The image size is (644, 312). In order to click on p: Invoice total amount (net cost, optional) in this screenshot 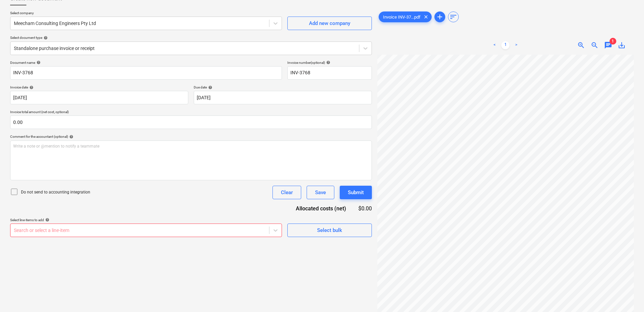, I will do `click(191, 112)`.